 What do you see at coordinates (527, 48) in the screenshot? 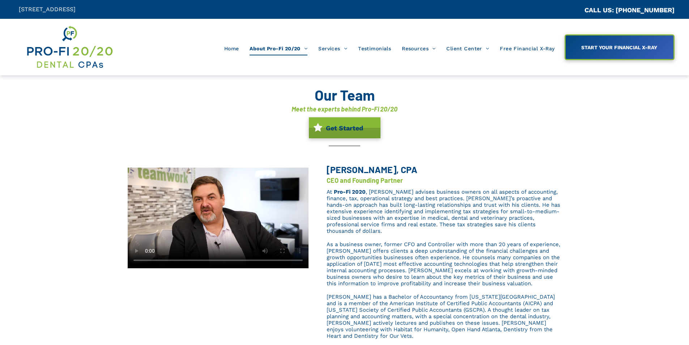
I see `a: Free Financial X-Ray` at bounding box center [527, 48].